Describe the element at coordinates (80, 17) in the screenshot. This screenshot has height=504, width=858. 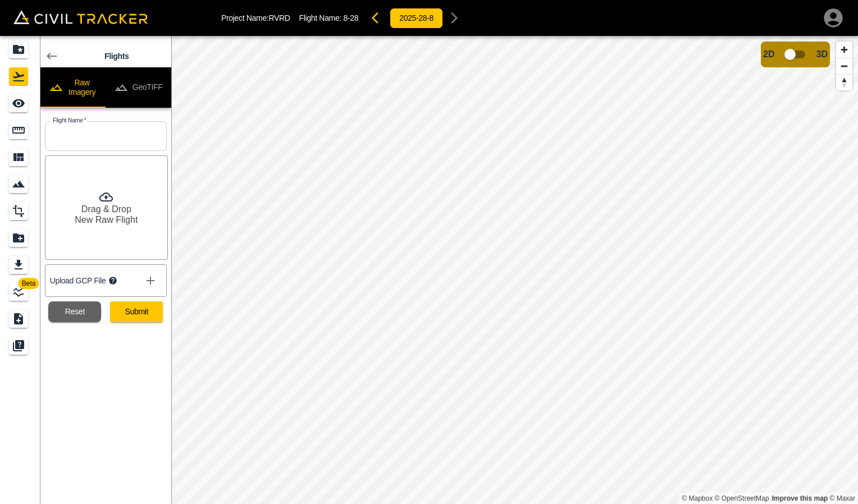
I see `img: Civil Tracker` at that location.